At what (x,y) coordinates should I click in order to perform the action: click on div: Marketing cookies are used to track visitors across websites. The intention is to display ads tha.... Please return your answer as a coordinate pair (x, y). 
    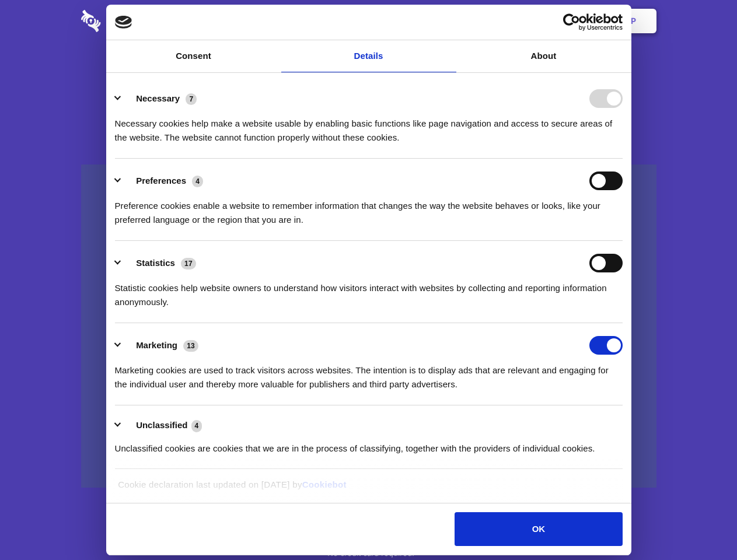
    Looking at the image, I should click on (369, 373).